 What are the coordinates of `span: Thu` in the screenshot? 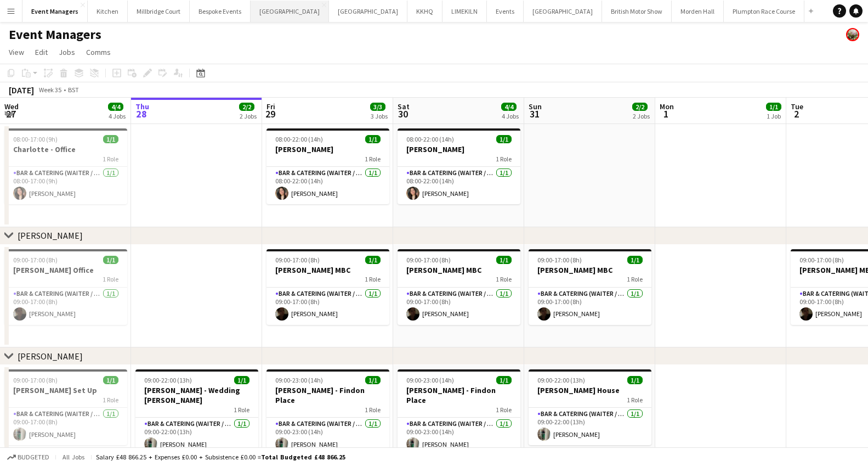 It's located at (142, 106).